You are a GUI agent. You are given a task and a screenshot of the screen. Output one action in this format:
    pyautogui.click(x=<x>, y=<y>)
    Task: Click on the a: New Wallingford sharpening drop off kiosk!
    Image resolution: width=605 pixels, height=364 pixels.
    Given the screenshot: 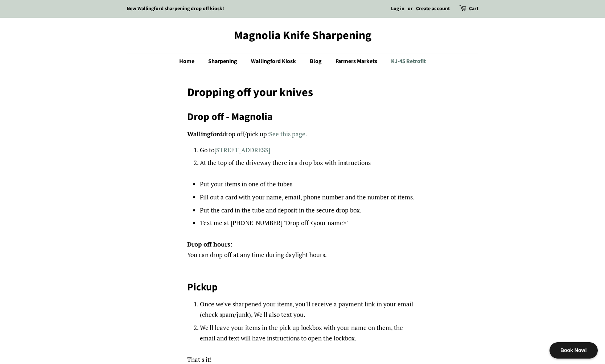 What is the action you would take?
    pyautogui.click(x=175, y=9)
    